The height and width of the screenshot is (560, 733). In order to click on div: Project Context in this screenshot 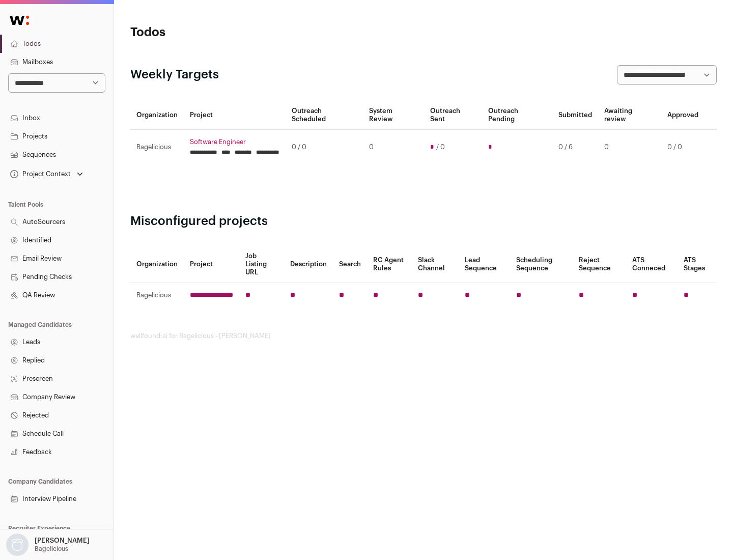, I will do `click(39, 174)`.